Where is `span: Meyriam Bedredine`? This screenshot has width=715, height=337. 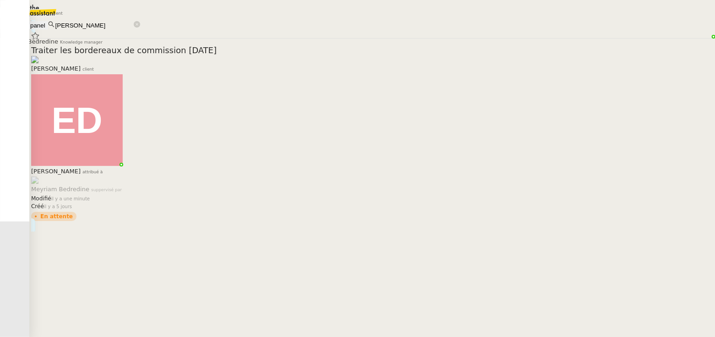
span: Meyriam Bedredine is located at coordinates (60, 189).